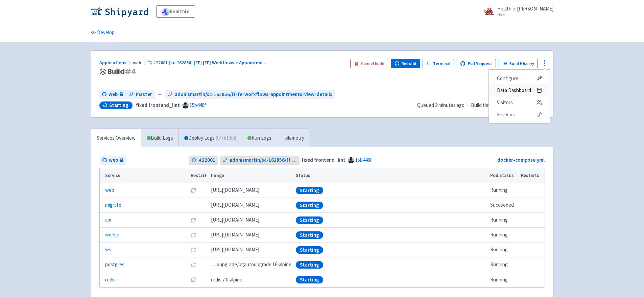  I want to click on span: Queued, so click(441, 105).